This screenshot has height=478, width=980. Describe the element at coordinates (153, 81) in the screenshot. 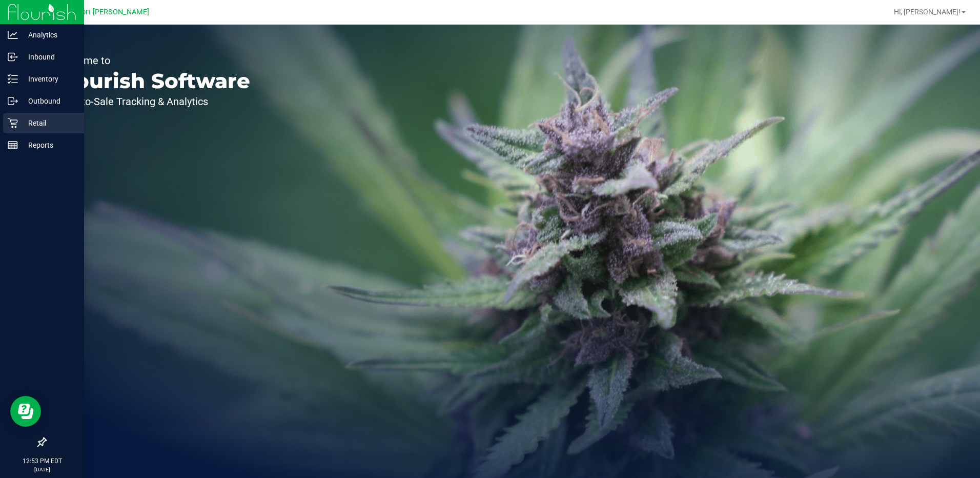

I see `p: Flourish Software` at that location.